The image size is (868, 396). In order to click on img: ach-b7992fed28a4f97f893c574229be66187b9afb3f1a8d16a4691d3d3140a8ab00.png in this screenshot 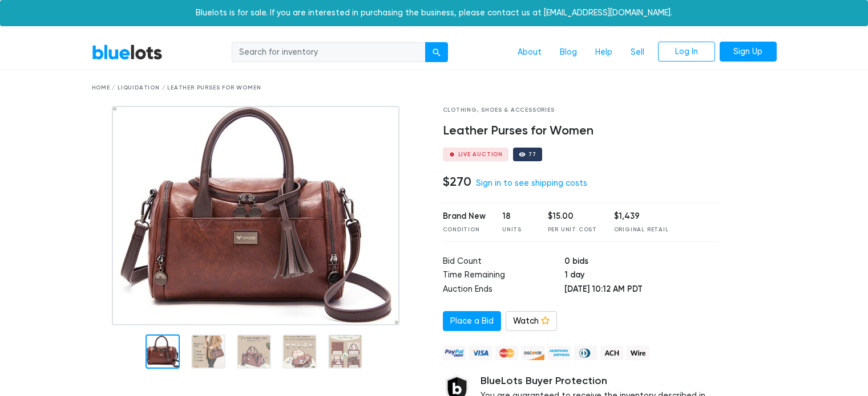, I will do `click(612, 353)`.